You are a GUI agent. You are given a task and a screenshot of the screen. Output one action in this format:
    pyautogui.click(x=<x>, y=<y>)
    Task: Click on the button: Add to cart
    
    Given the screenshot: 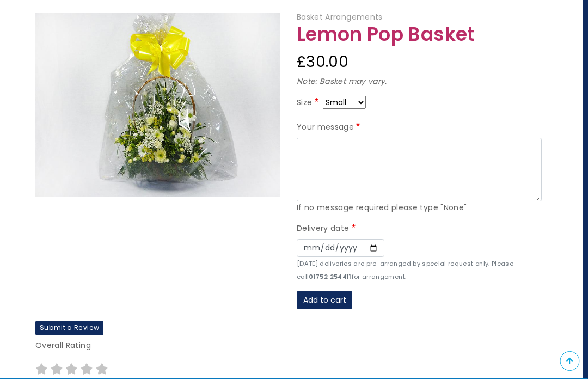 What is the action you would take?
    pyautogui.click(x=325, y=300)
    